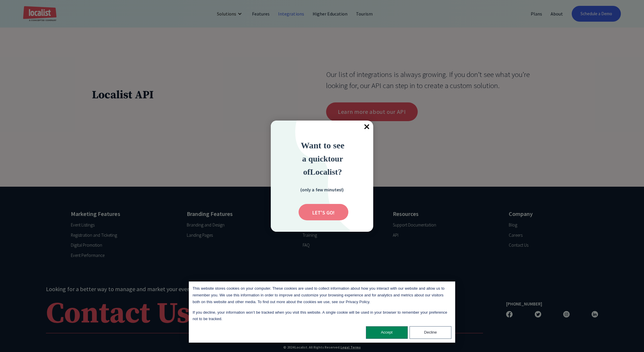  Describe the element at coordinates (367, 127) in the screenshot. I see `div: Close popup` at that location.